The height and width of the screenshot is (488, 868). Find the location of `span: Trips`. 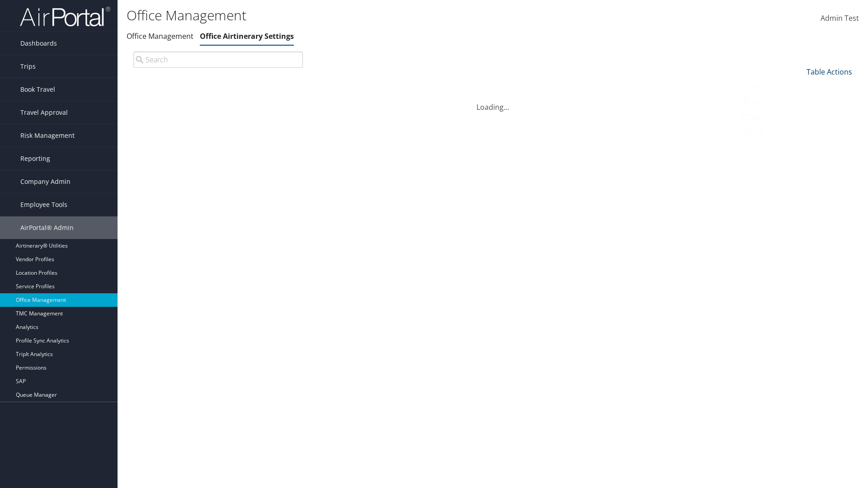

span: Trips is located at coordinates (28, 67).